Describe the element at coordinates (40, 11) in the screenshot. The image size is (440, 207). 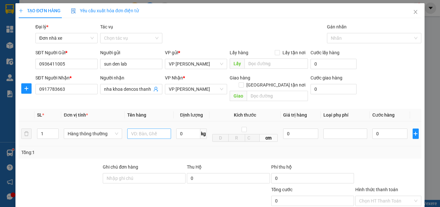
I see `span: TẠO ĐƠN HÀNG` at that location.